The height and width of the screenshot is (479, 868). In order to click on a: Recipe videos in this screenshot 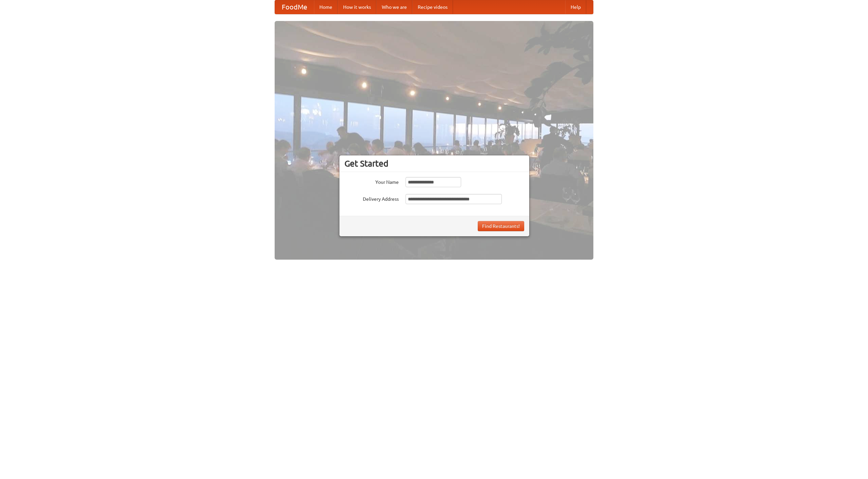, I will do `click(433, 7)`.